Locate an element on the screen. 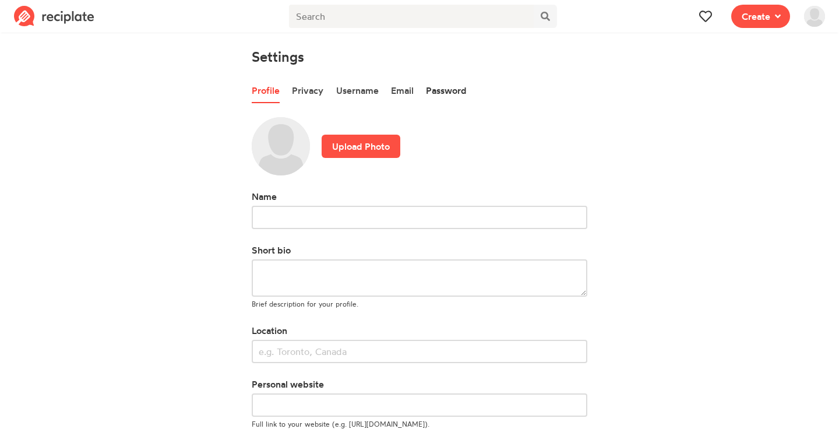 The image size is (839, 436). a: Password is located at coordinates (446, 91).